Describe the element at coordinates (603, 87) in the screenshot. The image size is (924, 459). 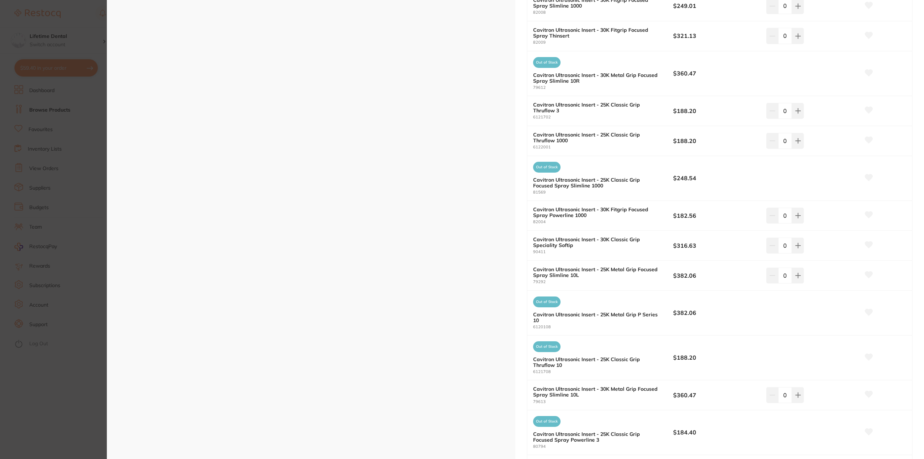
I see `small: 79612` at that location.